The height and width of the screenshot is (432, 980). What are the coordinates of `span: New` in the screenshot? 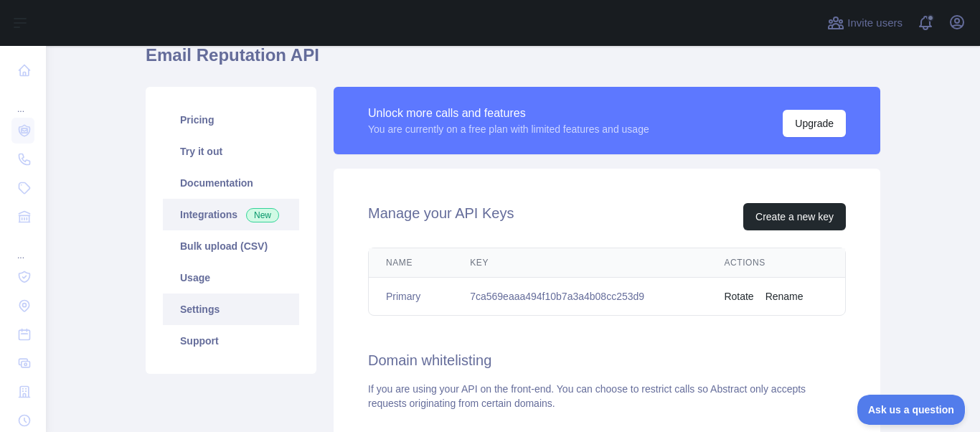 It's located at (263, 216).